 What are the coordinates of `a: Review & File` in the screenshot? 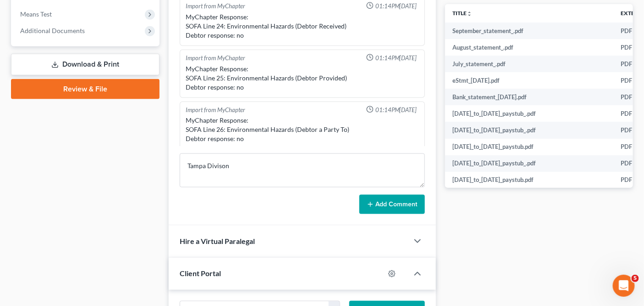 It's located at (85, 89).